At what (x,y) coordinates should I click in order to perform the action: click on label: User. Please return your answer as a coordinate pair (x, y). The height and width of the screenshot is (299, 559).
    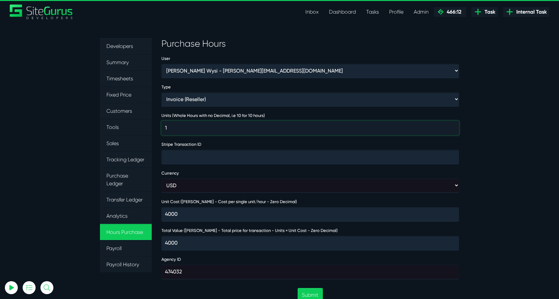
    Looking at the image, I should click on (166, 59).